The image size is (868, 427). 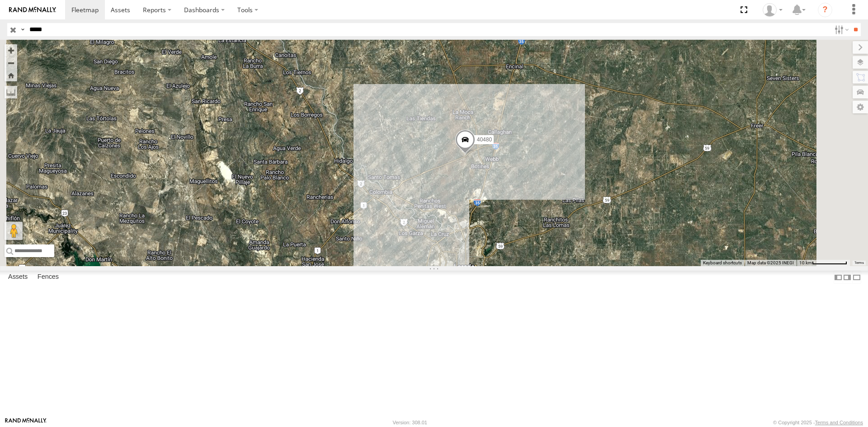 I want to click on span: 40480, so click(x=484, y=139).